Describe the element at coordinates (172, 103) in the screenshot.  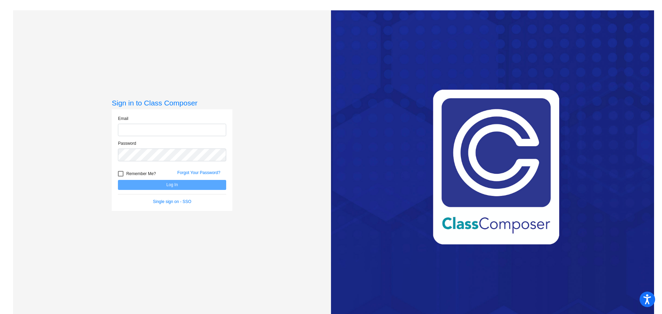
I see `h3: Sign in to Class Composer` at that location.